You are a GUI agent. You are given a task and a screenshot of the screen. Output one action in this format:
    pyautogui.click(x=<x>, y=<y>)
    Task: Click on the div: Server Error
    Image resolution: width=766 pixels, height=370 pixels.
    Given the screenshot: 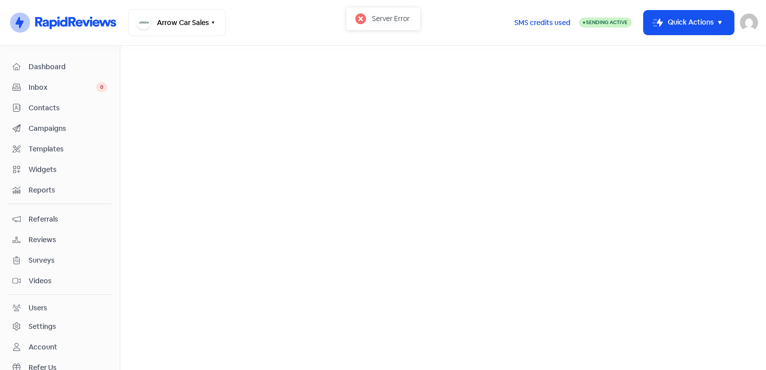 What is the action you would take?
    pyautogui.click(x=391, y=19)
    